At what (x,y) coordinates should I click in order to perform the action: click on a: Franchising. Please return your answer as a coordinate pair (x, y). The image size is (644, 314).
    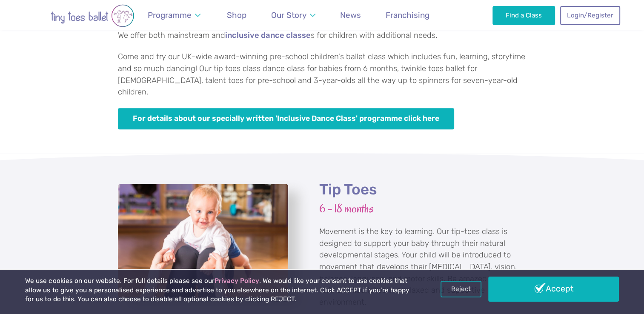
    Looking at the image, I should click on (407, 15).